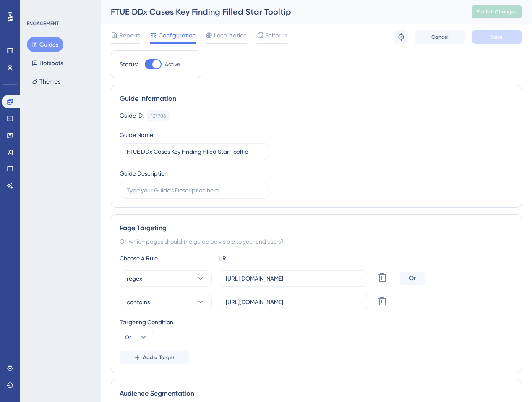 Image resolution: width=532 pixels, height=402 pixels. What do you see at coordinates (265, 258) in the screenshot?
I see `div: URL` at bounding box center [265, 258].